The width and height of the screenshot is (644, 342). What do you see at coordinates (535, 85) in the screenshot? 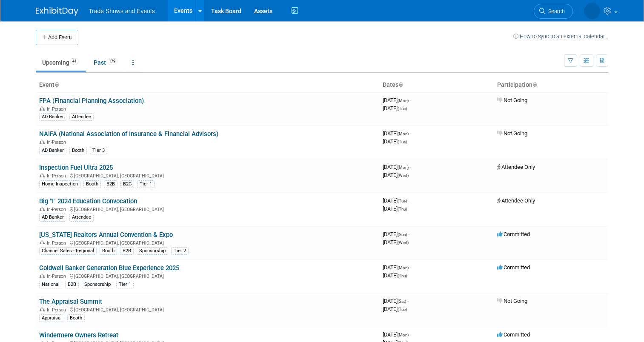
I see `a: Sort by Participation Type` at bounding box center [535, 85].